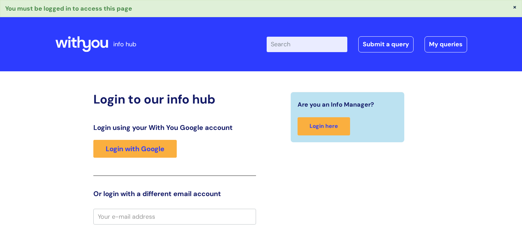 Image resolution: width=522 pixels, height=241 pixels. I want to click on h3: Or login with a different email account, so click(175, 194).